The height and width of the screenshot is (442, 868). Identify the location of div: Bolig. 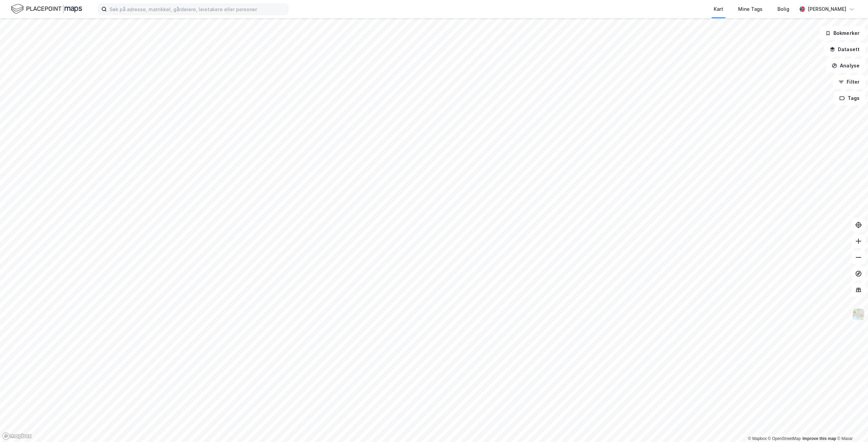
(783, 9).